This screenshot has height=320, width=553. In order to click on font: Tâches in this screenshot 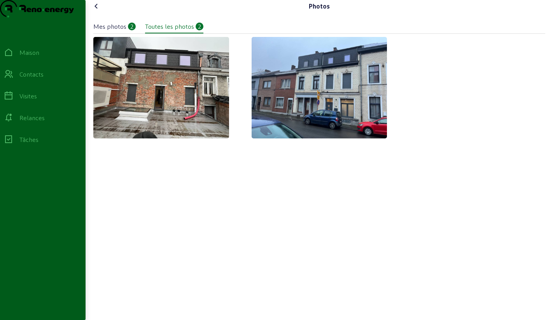, I will do `click(29, 139)`.